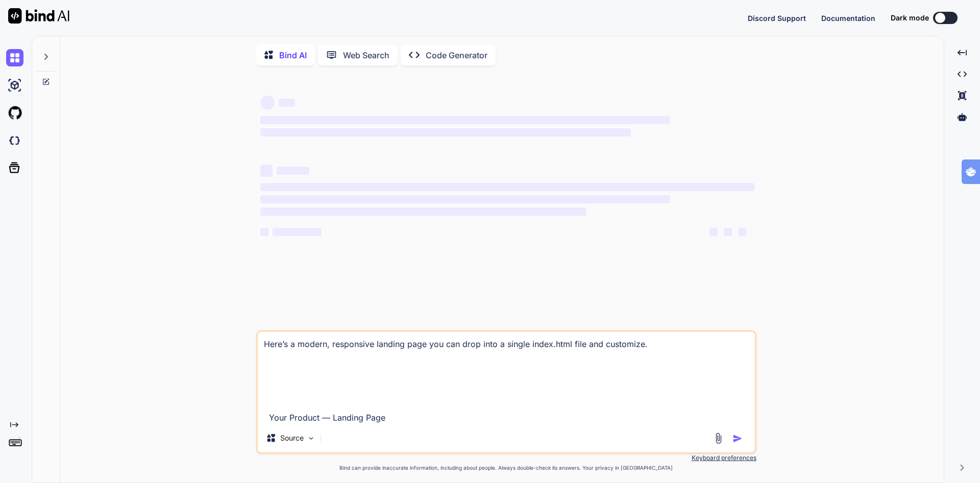 This screenshot has height=483, width=980. I want to click on img: chat, so click(15, 58).